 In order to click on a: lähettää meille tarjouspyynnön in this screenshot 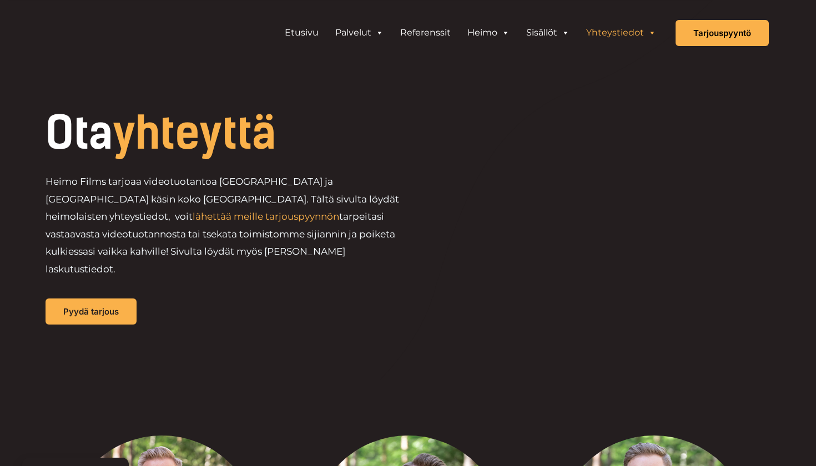, I will do `click(266, 217)`.